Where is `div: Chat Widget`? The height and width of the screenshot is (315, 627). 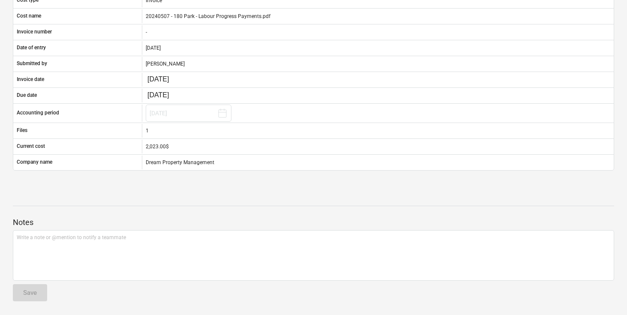
div: Chat Widget is located at coordinates (605, 294).